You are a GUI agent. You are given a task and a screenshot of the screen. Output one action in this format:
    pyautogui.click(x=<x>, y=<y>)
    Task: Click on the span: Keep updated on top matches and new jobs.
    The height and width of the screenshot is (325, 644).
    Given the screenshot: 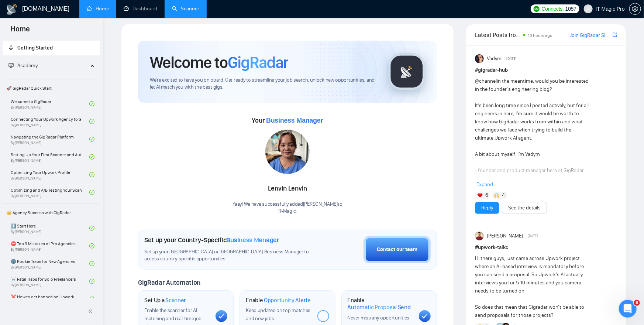 What is the action you would take?
    pyautogui.click(x=278, y=314)
    